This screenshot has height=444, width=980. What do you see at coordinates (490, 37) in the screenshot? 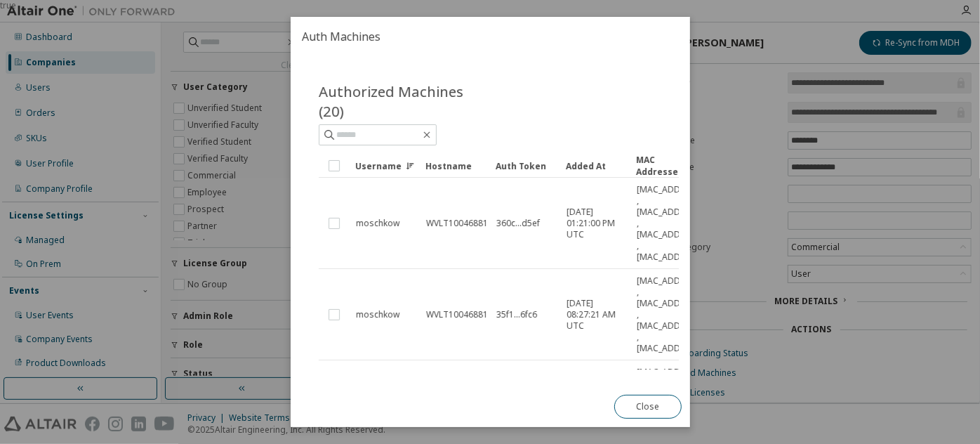
I see `h2: Auth Machines` at bounding box center [490, 37].